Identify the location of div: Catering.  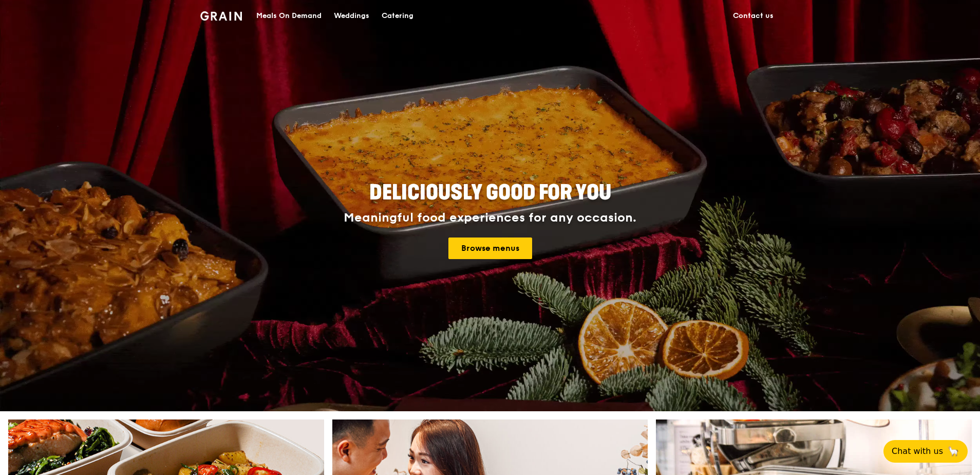
(397, 16).